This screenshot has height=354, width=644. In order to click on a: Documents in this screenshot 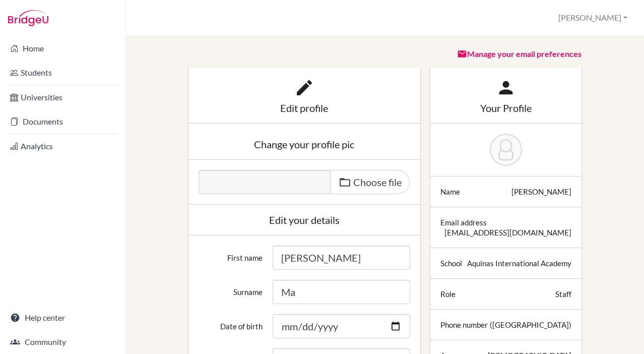, I will do `click(63, 122)`.